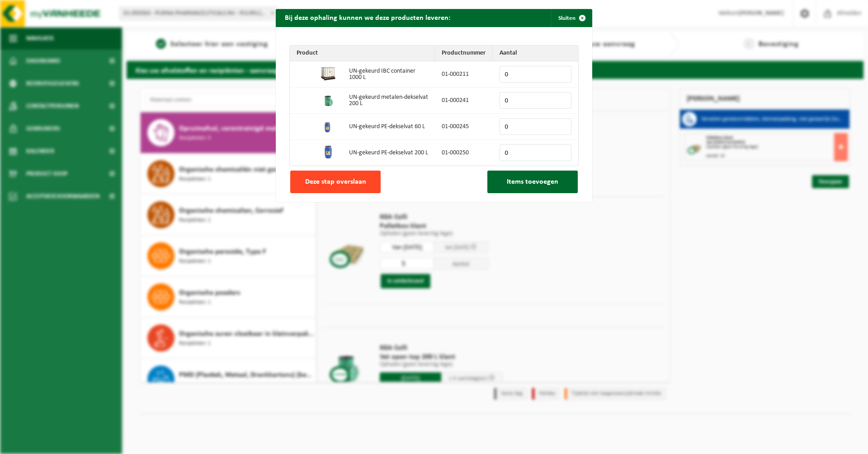 Image resolution: width=868 pixels, height=454 pixels. What do you see at coordinates (328, 126) in the screenshot?
I see `img: 01-000245` at bounding box center [328, 126].